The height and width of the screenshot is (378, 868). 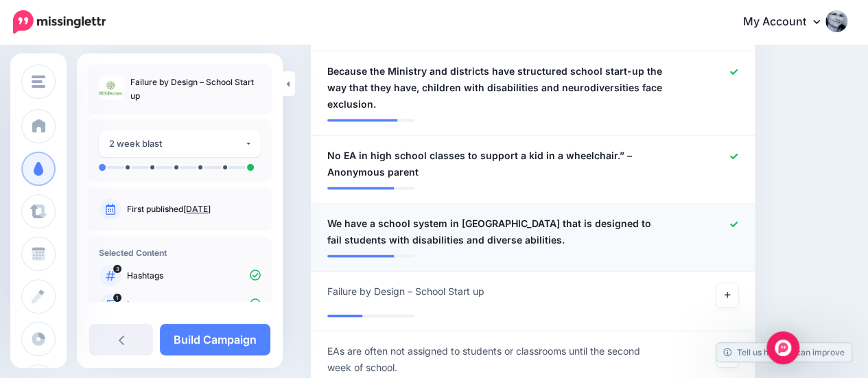 I want to click on span: 3, so click(x=117, y=268).